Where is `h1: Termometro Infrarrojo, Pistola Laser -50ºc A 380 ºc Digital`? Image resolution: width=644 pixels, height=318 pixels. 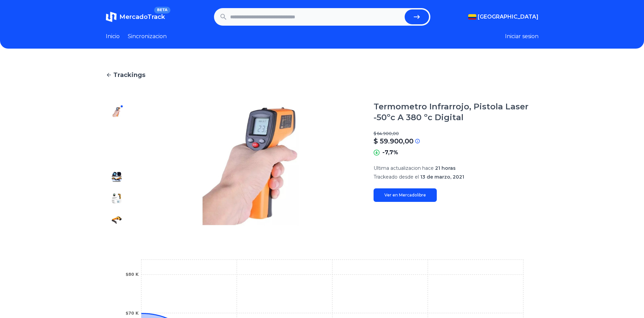 h1: Termometro Infrarrojo, Pistola Laser -50ºc A 380 ºc Digital is located at coordinates (456, 112).